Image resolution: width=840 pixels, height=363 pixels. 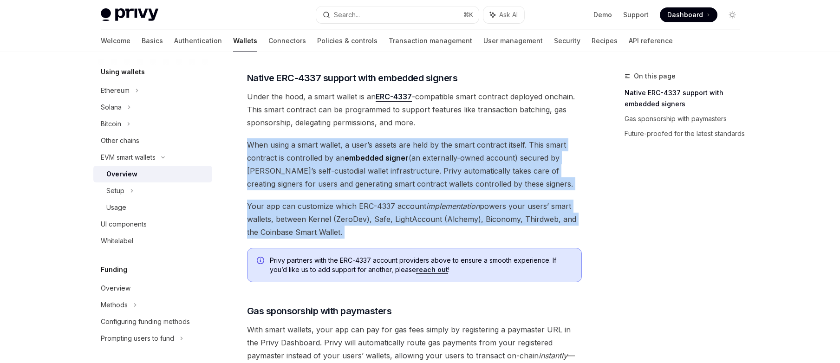 What do you see at coordinates (513, 41) in the screenshot?
I see `a: User management` at bounding box center [513, 41].